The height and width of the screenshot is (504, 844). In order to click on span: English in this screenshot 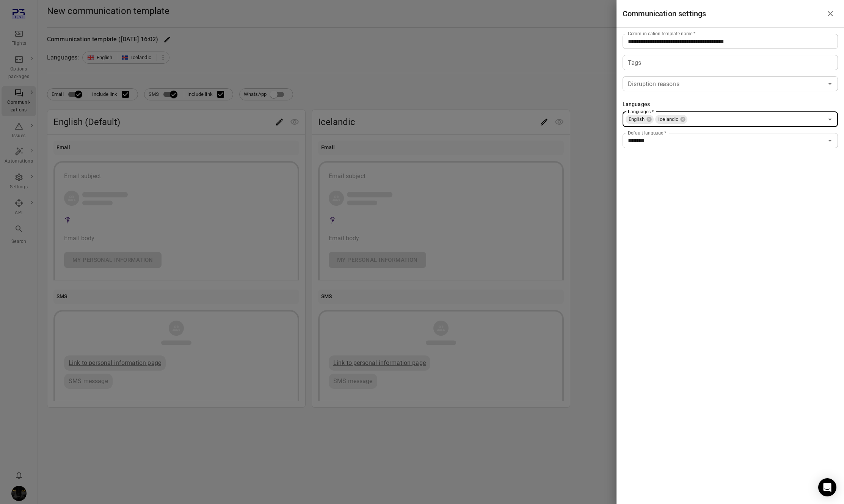, I will do `click(636, 119)`.